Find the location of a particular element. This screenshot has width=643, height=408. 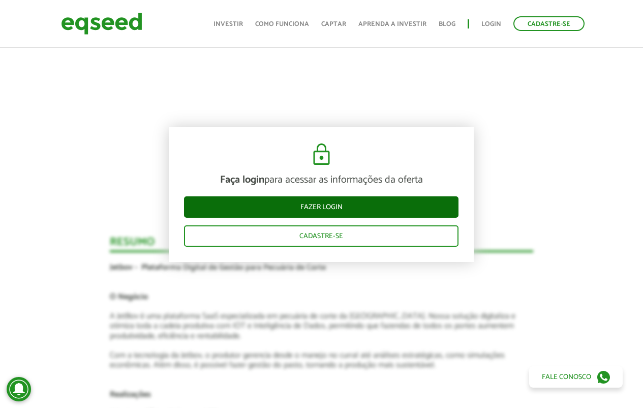

a: Captar is located at coordinates (333, 24).